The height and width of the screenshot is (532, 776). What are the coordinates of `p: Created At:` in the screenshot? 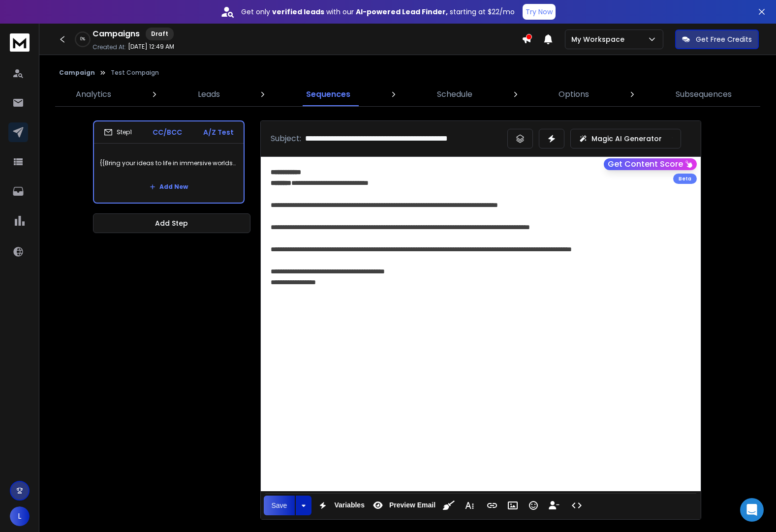 It's located at (110, 47).